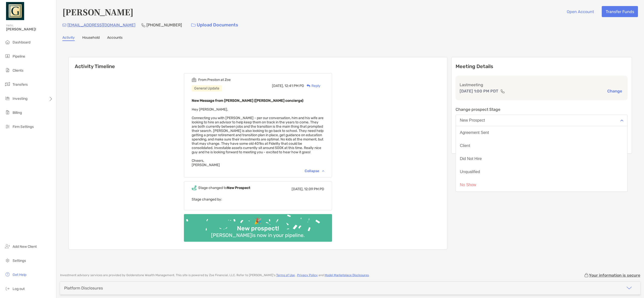 The height and width of the screenshot is (298, 644). What do you see at coordinates (615, 275) in the screenshot?
I see `p: Your information is secure` at bounding box center [615, 275].